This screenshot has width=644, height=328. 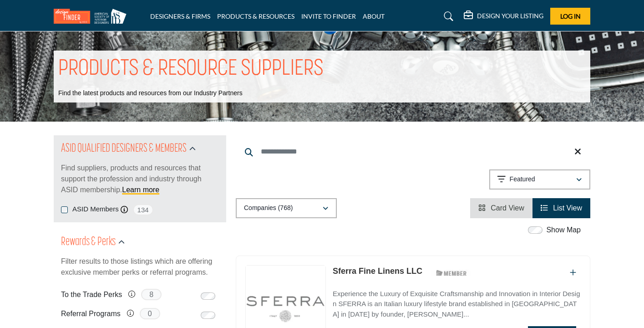 I want to click on p: Experience the Luxury of Exquisite Craftsmanship and Innovation in Interior Design SFERRA is an I..., so click(x=457, y=304).